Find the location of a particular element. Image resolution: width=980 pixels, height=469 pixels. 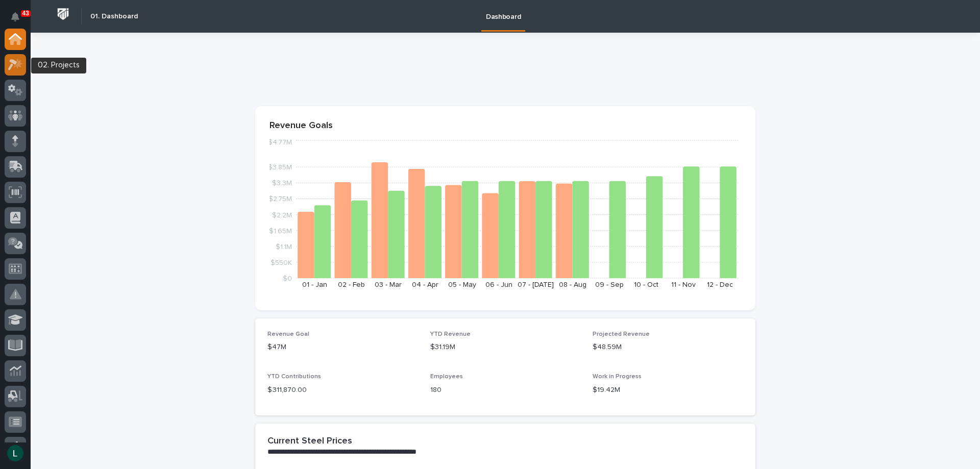

p: $19.42M is located at coordinates (668, 389).